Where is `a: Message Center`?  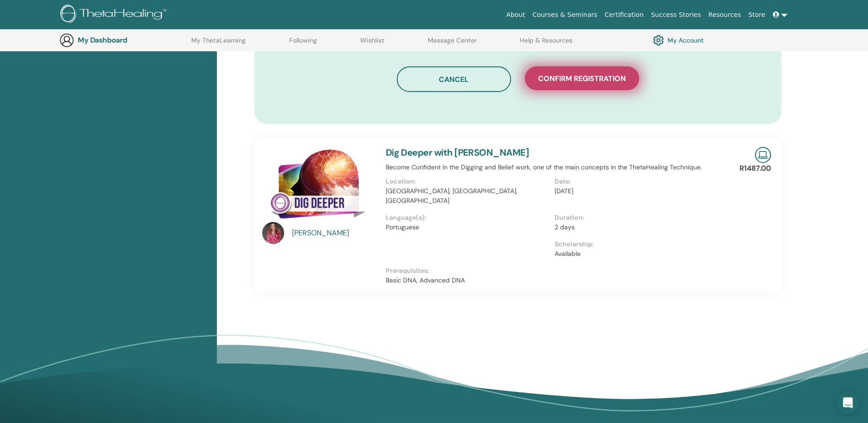
a: Message Center is located at coordinates (452, 44).